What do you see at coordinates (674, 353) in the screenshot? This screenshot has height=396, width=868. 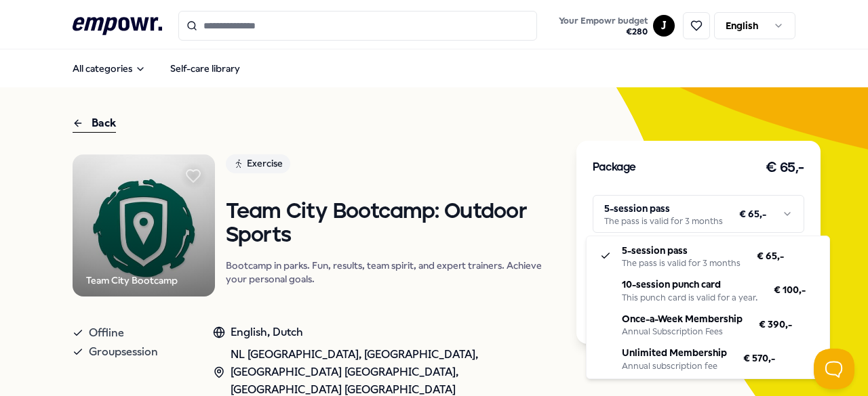 I see `p: Unlimited Membership` at bounding box center [674, 353].